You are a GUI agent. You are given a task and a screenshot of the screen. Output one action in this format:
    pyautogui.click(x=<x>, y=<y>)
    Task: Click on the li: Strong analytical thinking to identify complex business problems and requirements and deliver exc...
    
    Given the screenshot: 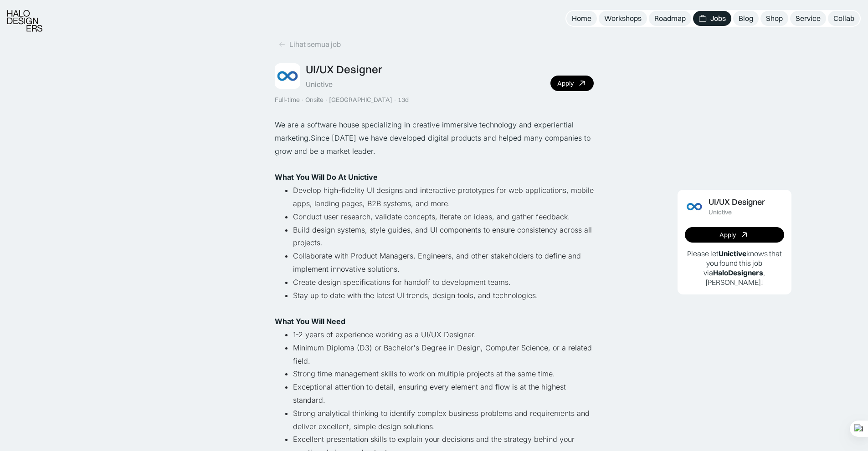 What is the action you would take?
    pyautogui.click(x=443, y=420)
    